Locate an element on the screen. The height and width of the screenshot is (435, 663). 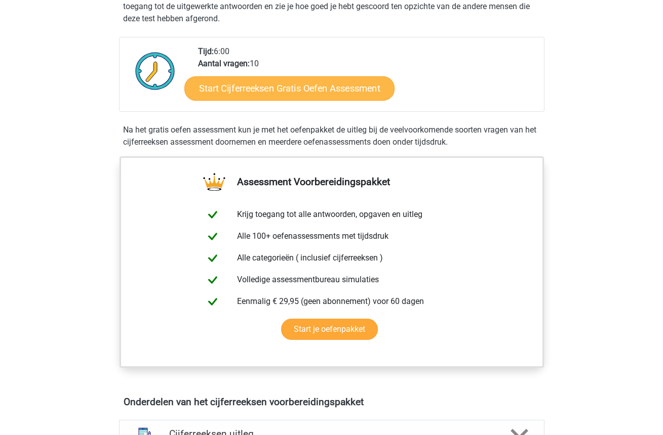
div: Na het gratis oefen assessment kun je met het oefenpakket de uitleg bij de veelvoorkomende soorte... is located at coordinates (332, 136).